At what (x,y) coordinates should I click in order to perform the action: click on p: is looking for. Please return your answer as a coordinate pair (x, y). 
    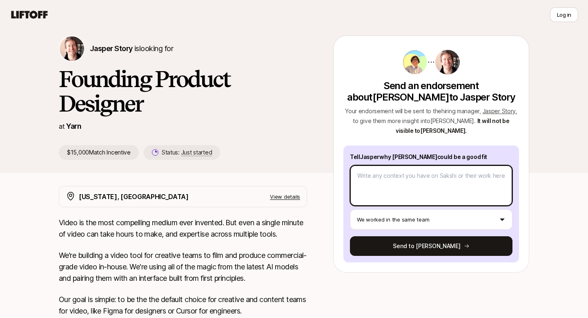
    Looking at the image, I should click on (132, 49).